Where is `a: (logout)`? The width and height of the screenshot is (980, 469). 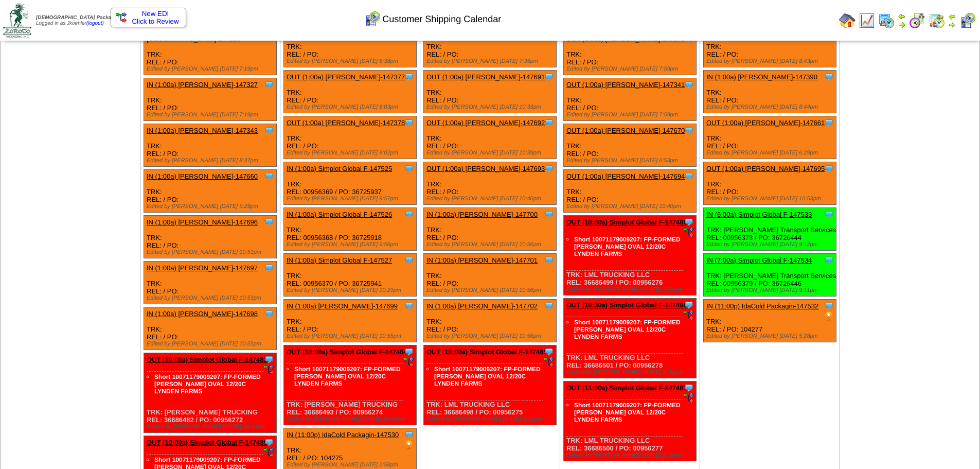 a: (logout) is located at coordinates (95, 23).